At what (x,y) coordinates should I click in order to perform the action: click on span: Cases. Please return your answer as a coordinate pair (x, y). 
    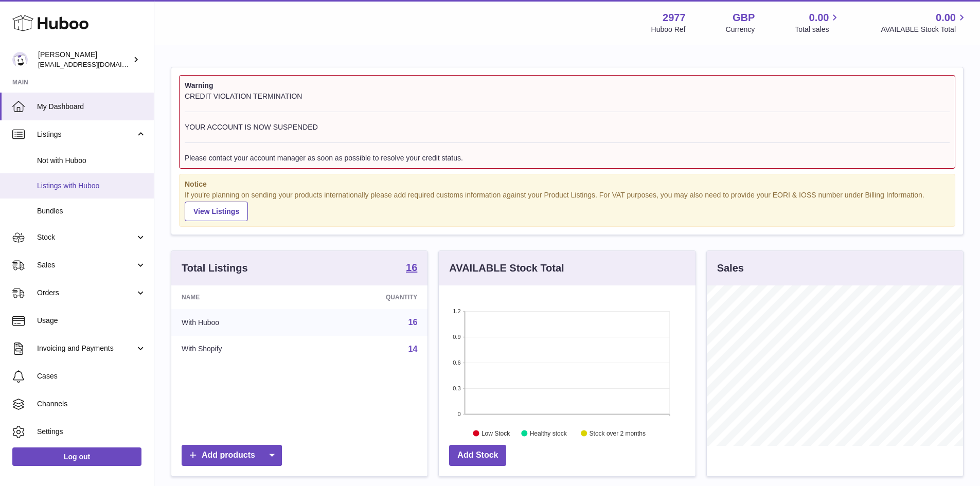
    Looking at the image, I should click on (92, 376).